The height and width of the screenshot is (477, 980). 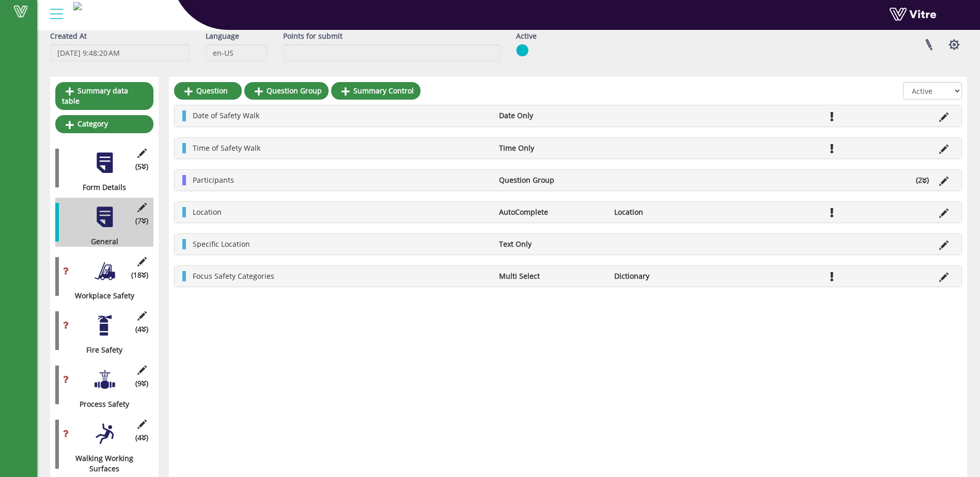 What do you see at coordinates (100, 404) in the screenshot?
I see `div: Process Safety` at bounding box center [100, 404].